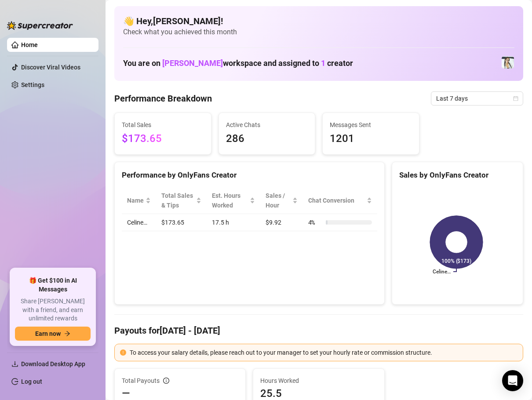 The height and width of the screenshot is (400, 532). Describe the element at coordinates (181, 223) in the screenshot. I see `td: $173.65` at that location.